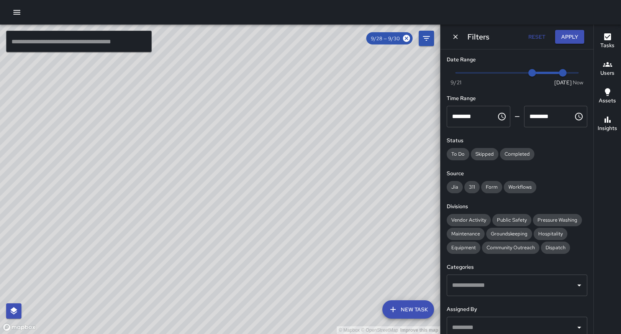 This screenshot has width=621, height=334. Describe the element at coordinates (456, 82) in the screenshot. I see `span: 9/21` at that location.